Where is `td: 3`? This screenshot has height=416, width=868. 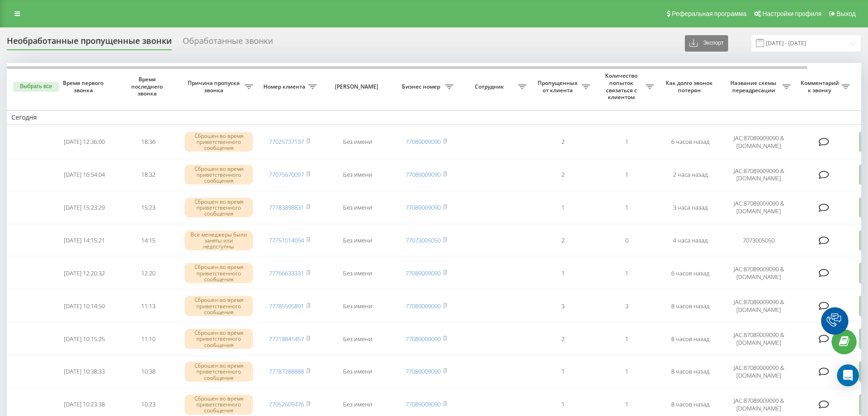
td: 3 is located at coordinates (563, 306).